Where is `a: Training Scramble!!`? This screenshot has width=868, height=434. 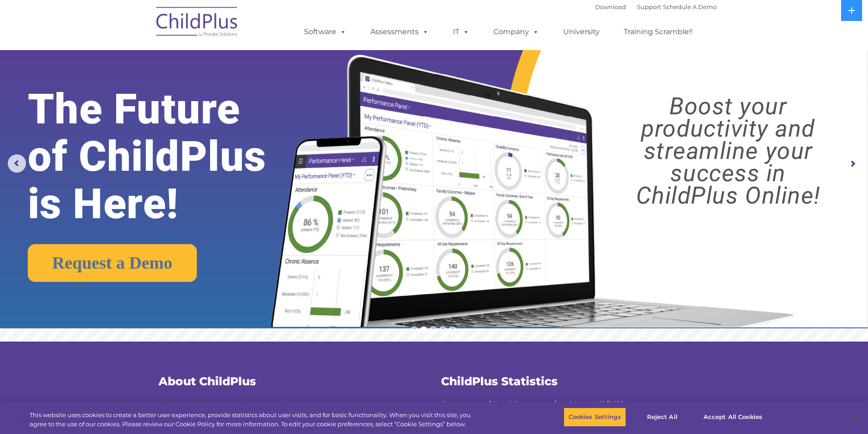 a: Training Scramble!! is located at coordinates (658, 32).